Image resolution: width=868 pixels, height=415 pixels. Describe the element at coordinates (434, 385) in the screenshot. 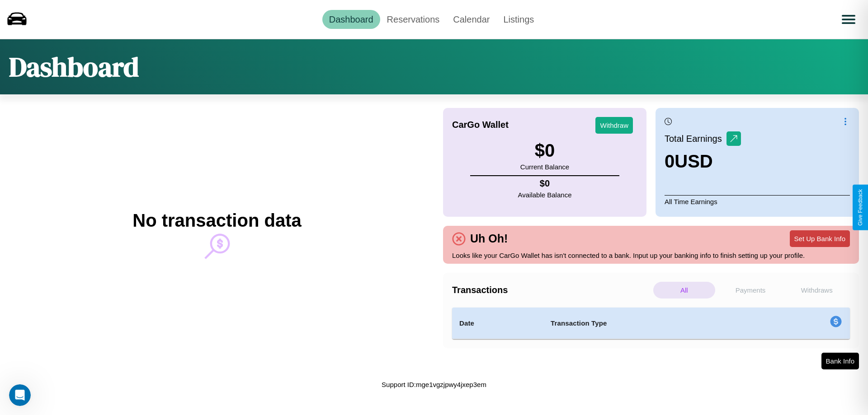

I see `p: Support ID: mge1vgzjpwy4jxep3em` at that location.